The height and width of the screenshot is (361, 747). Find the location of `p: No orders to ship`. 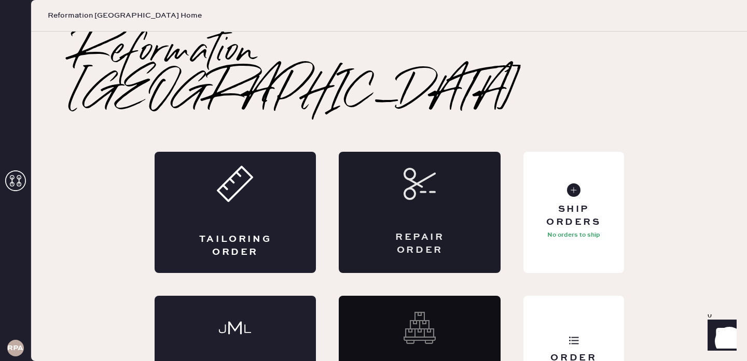

p: No orders to ship is located at coordinates (574, 235).